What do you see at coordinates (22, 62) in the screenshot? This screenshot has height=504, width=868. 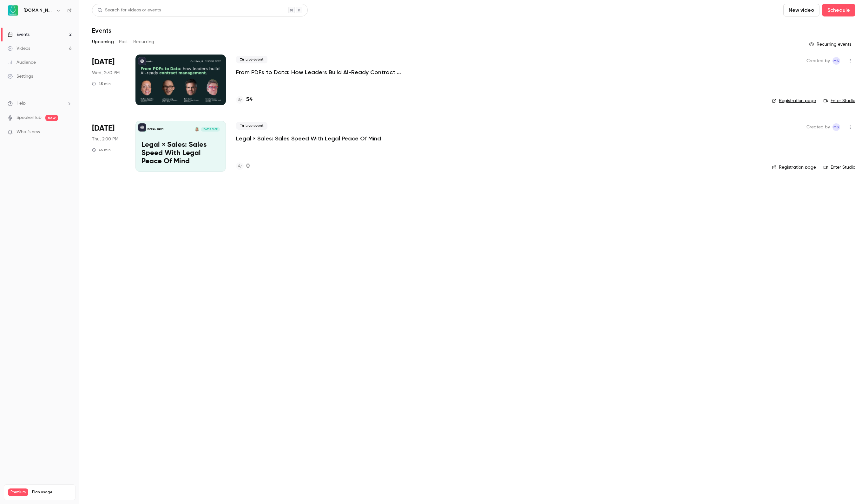 I see `div: Audience` at bounding box center [22, 62].